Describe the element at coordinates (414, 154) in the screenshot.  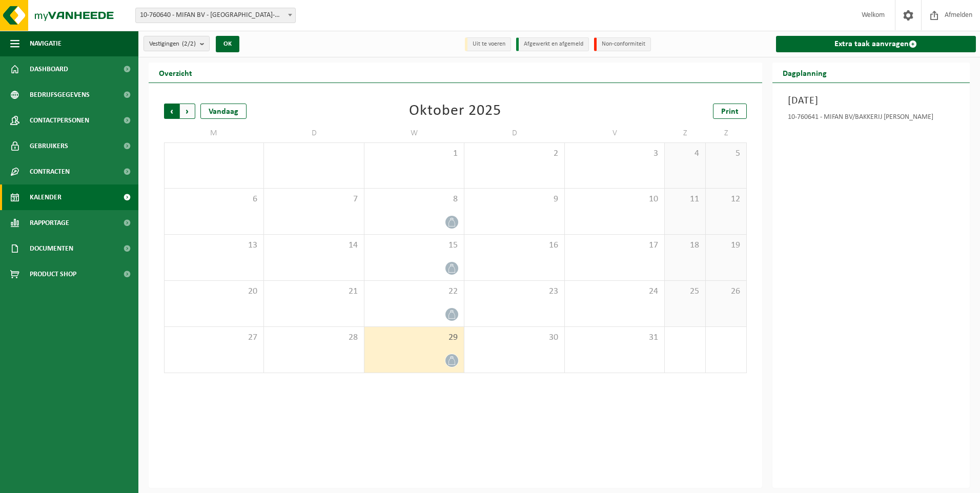
I see `span: 1` at that location.